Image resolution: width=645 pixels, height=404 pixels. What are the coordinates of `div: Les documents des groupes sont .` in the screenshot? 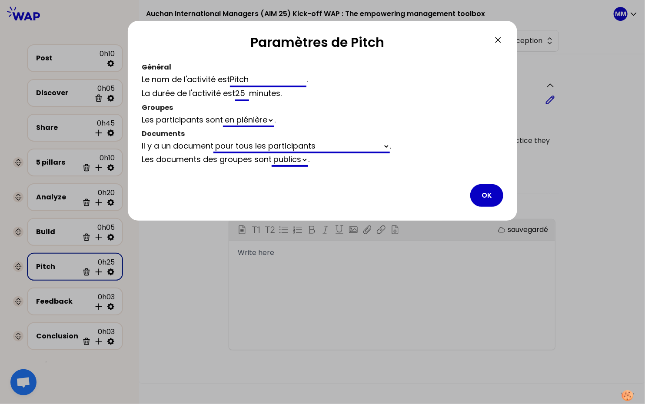 It's located at (323, 160).